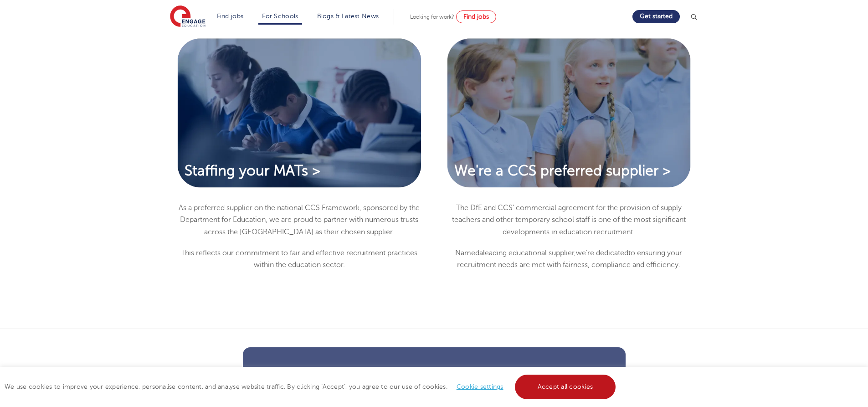  What do you see at coordinates (480, 386) in the screenshot?
I see `a: Cookie settings` at bounding box center [480, 386].